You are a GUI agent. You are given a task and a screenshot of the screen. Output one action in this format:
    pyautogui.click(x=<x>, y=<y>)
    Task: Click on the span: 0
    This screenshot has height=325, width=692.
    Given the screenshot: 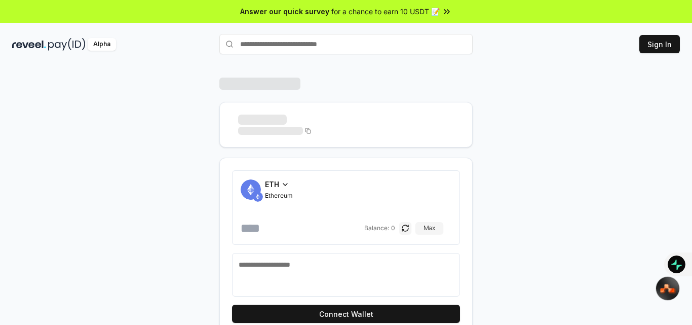 What is the action you would take?
    pyautogui.click(x=393, y=228)
    